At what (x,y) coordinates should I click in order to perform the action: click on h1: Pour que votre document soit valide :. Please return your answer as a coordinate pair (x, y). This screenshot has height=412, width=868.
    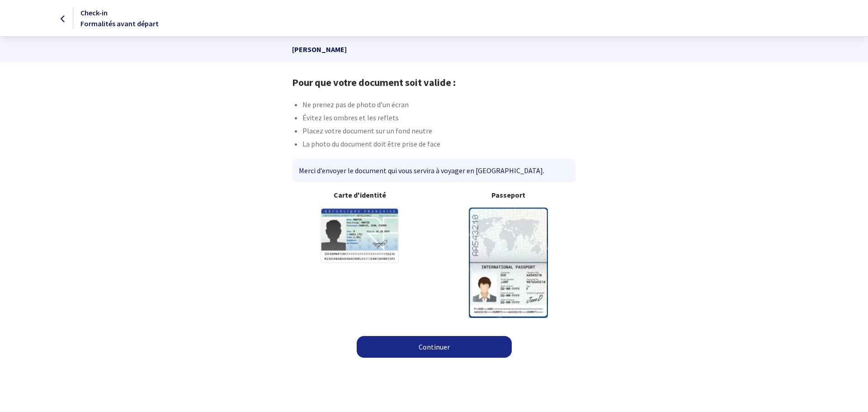
    Looking at the image, I should click on (433, 83).